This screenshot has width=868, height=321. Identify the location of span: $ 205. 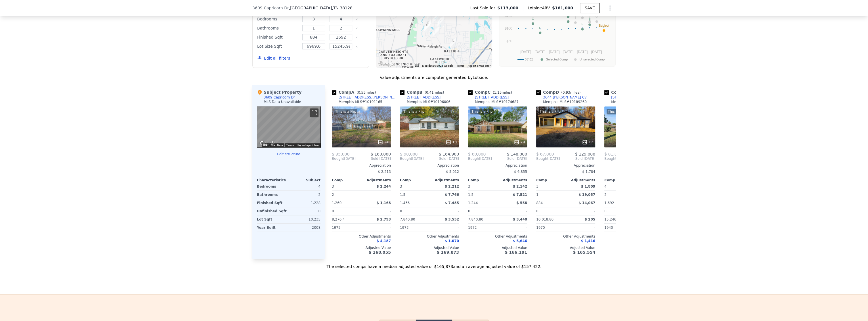
(590, 220).